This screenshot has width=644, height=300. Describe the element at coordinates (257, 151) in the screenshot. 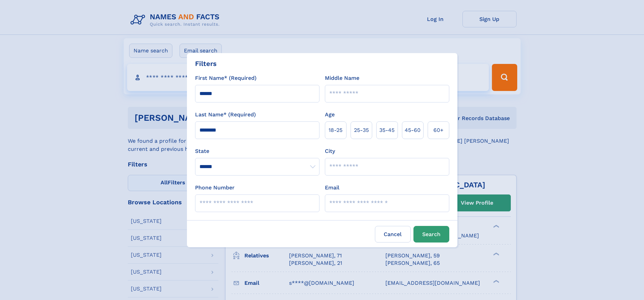

I see `label: State` at that location.